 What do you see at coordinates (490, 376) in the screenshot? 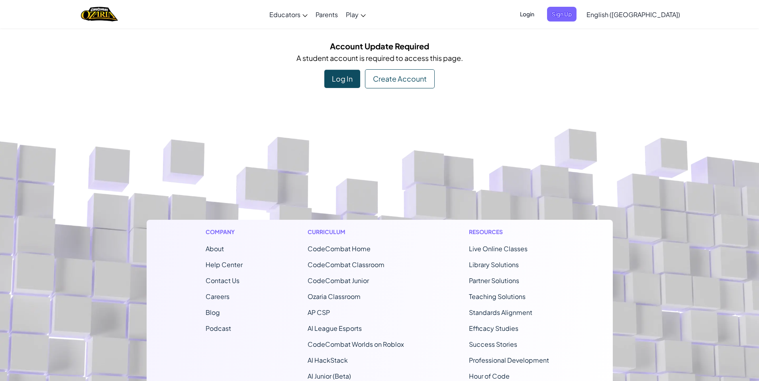
I see `a: Hour of Code` at bounding box center [490, 376].